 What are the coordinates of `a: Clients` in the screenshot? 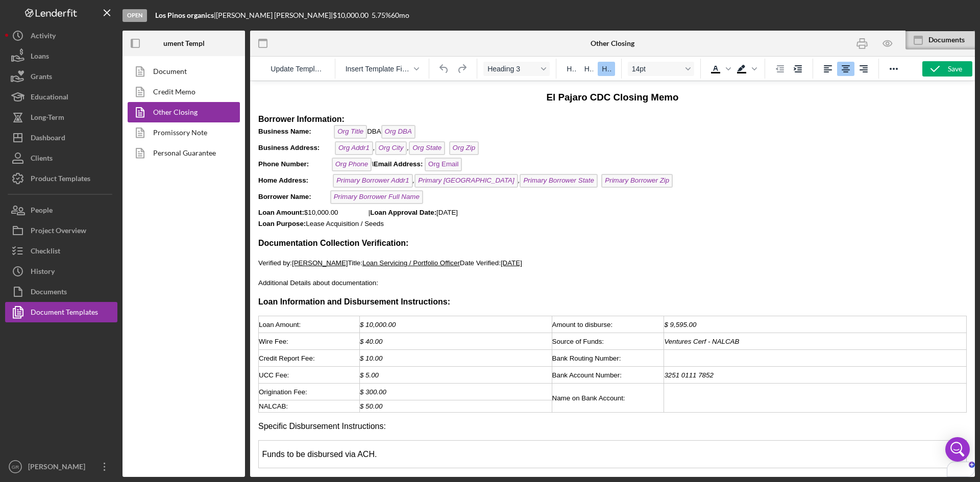 It's located at (61, 158).